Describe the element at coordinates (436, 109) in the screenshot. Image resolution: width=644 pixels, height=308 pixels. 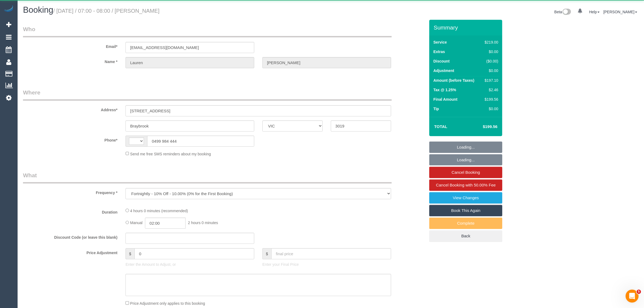
I see `label: Tip` at that location.